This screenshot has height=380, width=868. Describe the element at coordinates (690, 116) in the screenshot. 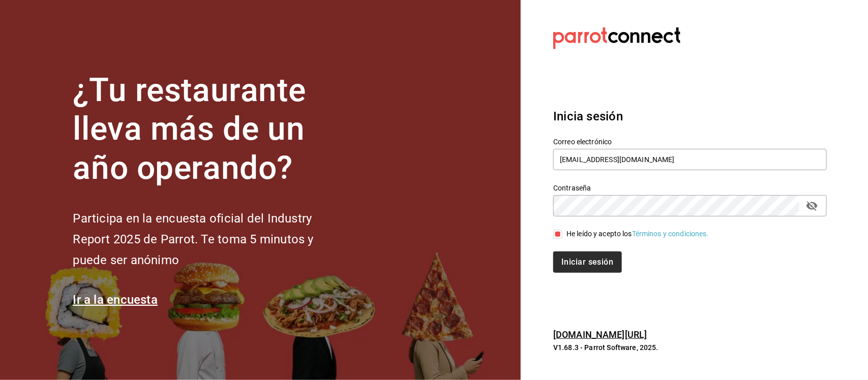

I see `h3: Inicia sesión` at that location.